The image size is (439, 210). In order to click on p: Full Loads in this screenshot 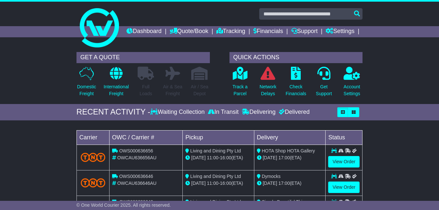, I will do `click(146, 90)`.